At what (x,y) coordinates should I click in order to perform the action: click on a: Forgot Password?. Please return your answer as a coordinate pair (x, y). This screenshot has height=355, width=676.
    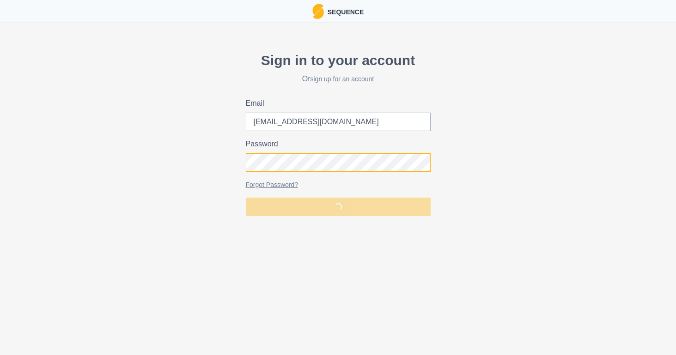
    Looking at the image, I should click on (272, 185).